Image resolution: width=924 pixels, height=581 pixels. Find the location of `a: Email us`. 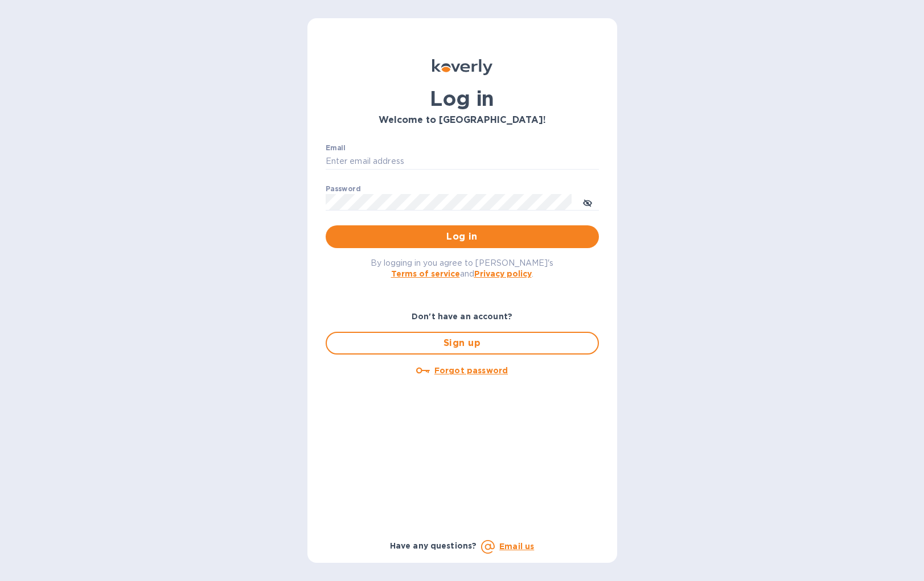

a: Email us is located at coordinates (516, 546).